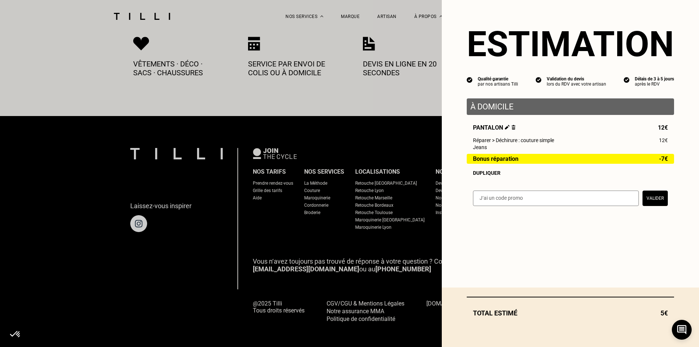 Image resolution: width=699 pixels, height=347 pixels. Describe the element at coordinates (577, 79) in the screenshot. I see `div: Validation du devis` at that location.